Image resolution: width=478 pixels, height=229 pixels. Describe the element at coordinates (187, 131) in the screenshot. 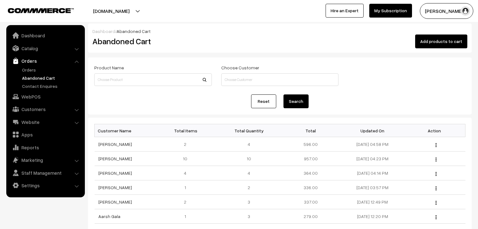

I see `th: Total Items` at that location.